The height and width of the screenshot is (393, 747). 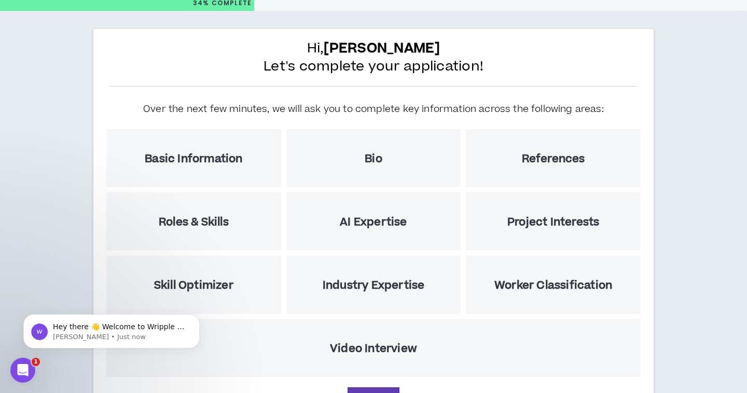 I want to click on h5: Industry Expertise, so click(x=373, y=285).